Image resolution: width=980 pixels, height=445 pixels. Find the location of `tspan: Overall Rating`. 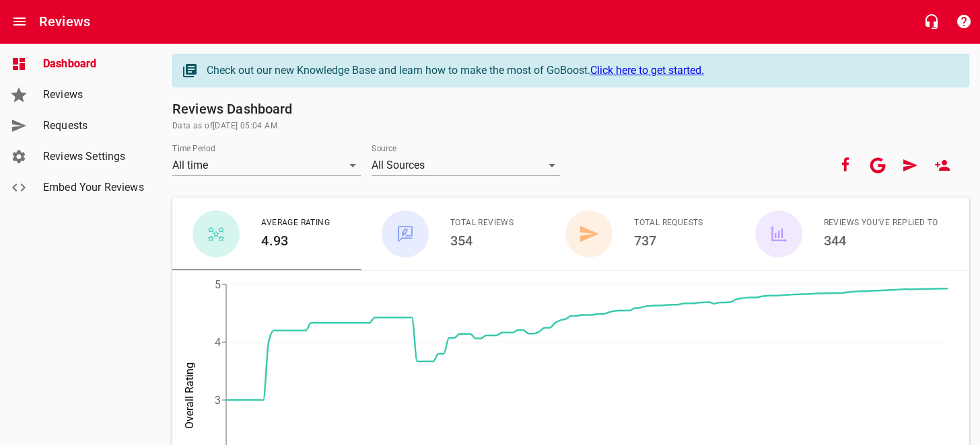

tspan: Overall Rating is located at coordinates (189, 395).